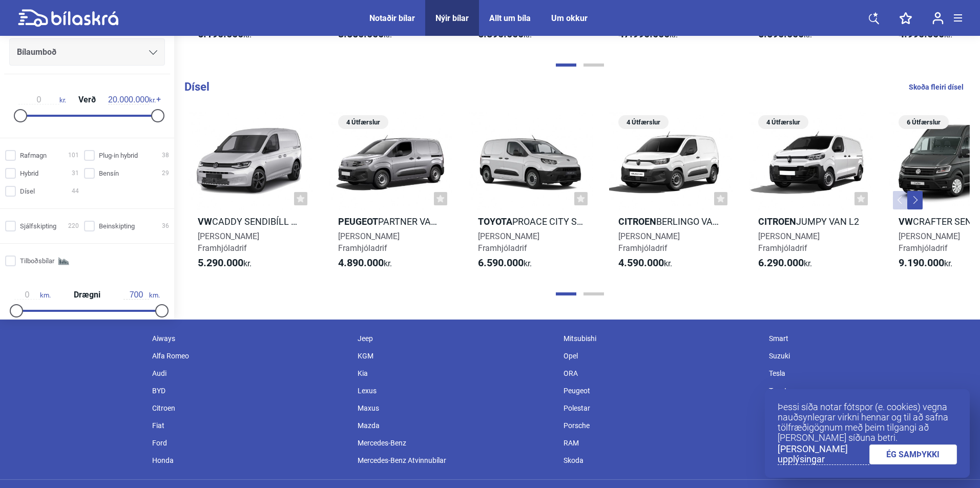 The width and height of the screenshot is (980, 488). I want to click on span: 36, so click(166, 226).